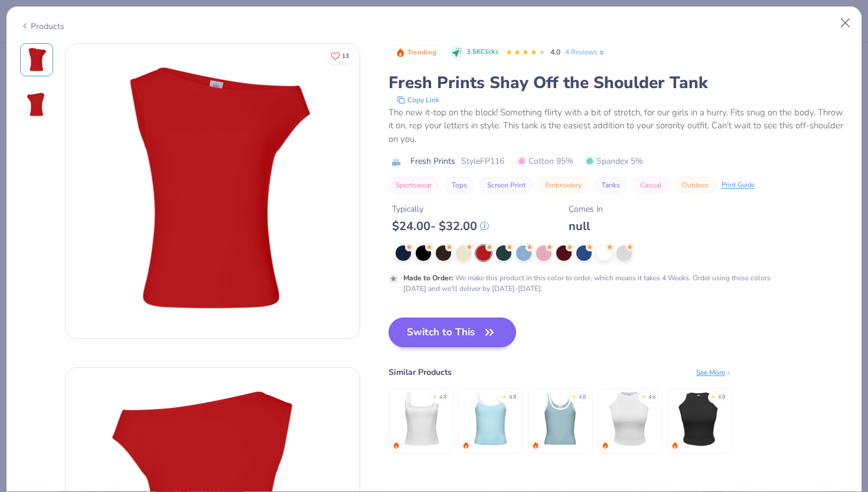 The height and width of the screenshot is (492, 868). I want to click on span: Fresh Prints, so click(433, 161).